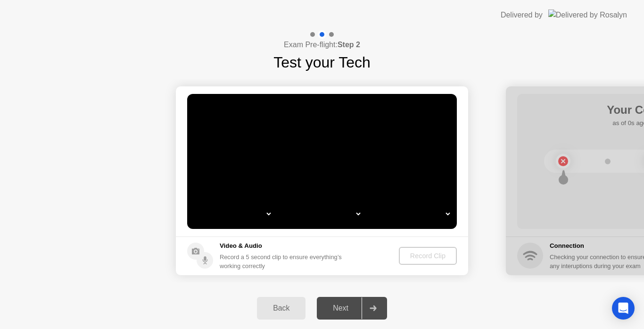 This screenshot has height=329, width=644. I want to click on select: Available speakers, so click(322, 214).